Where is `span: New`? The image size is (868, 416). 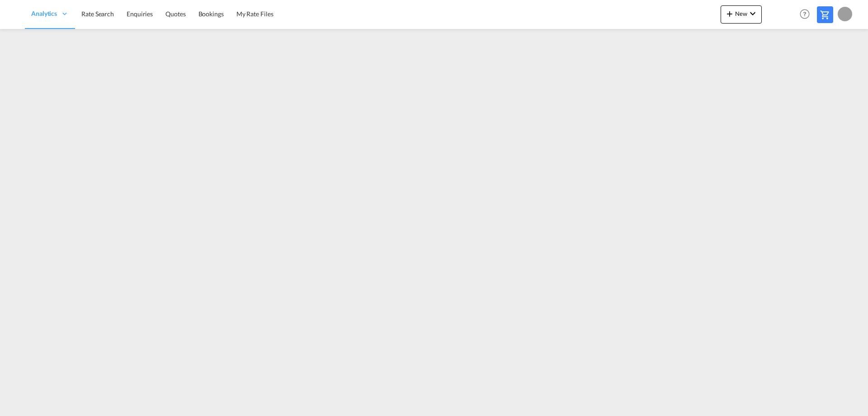
span: New is located at coordinates (741, 13).